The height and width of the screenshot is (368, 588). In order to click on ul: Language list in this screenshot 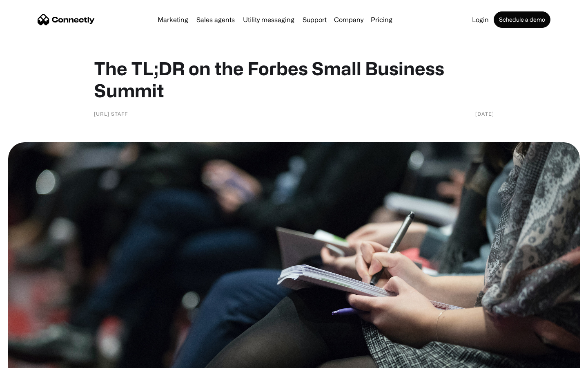, I will do `click(32, 359)`.